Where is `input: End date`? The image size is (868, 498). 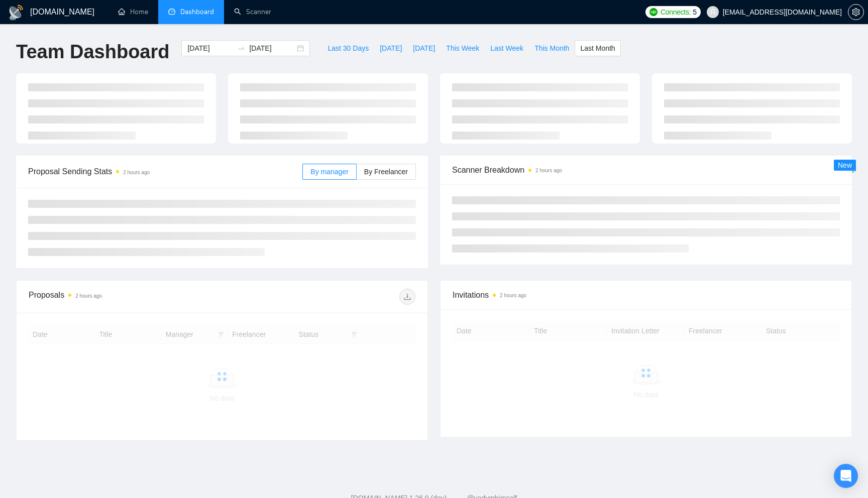
input: End date is located at coordinates (272, 49).